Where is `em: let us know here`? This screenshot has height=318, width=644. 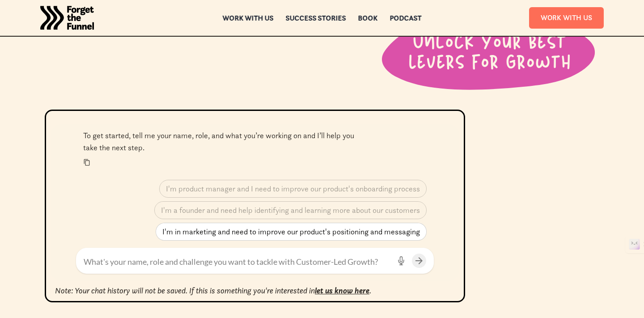
em: let us know here is located at coordinates (342, 290).